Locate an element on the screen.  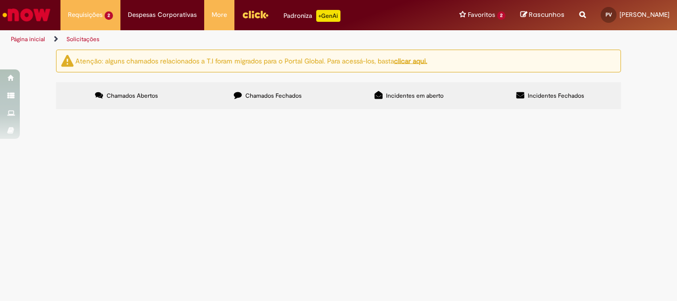
span: Rascunhos is located at coordinates (547, 14).